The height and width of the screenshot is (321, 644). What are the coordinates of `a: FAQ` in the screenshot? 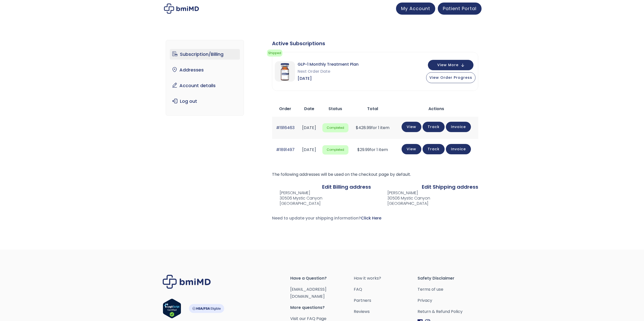 It's located at (386, 289).